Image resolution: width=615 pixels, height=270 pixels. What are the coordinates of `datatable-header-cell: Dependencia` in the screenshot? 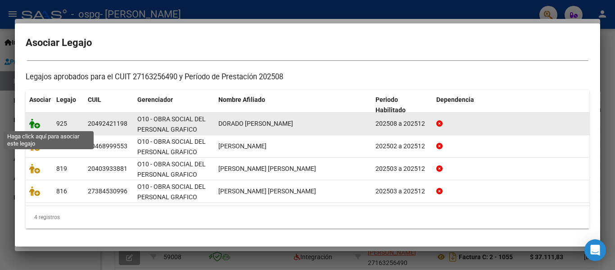 It's located at (511, 105).